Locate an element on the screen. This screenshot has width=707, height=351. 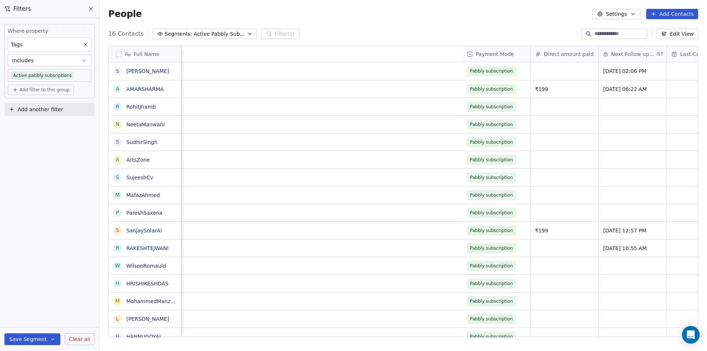
button: Filter(1) is located at coordinates (280, 34).